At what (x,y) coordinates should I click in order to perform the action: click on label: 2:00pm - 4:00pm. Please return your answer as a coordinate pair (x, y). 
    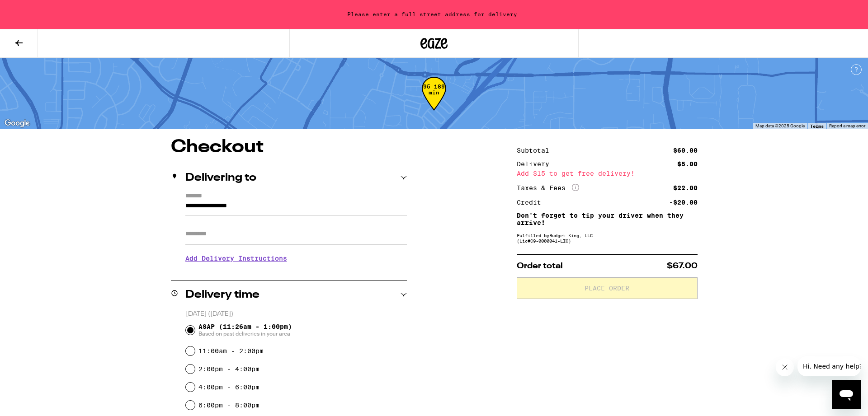
    Looking at the image, I should click on (229, 369).